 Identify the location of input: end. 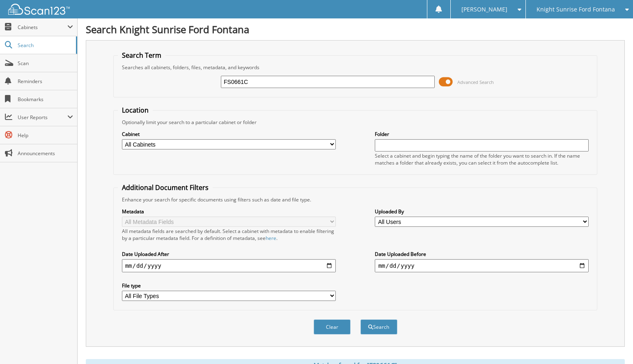
(481, 266).